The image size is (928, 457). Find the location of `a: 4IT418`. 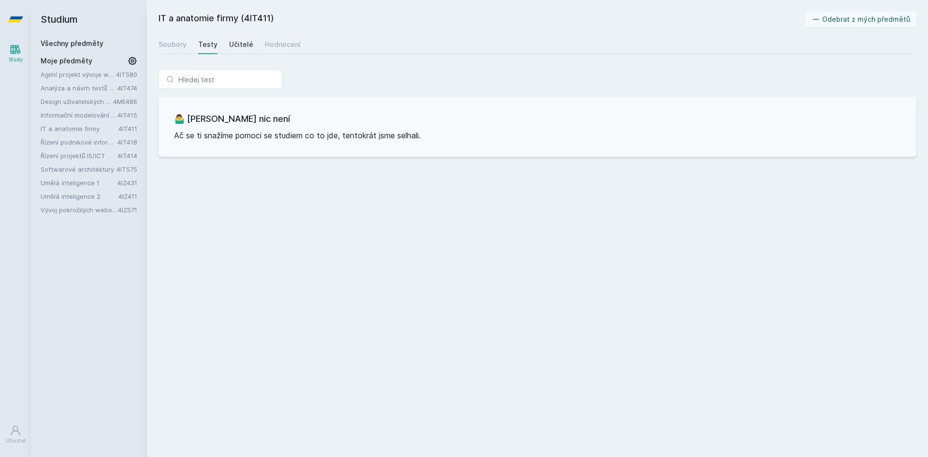

a: 4IT418 is located at coordinates (127, 142).